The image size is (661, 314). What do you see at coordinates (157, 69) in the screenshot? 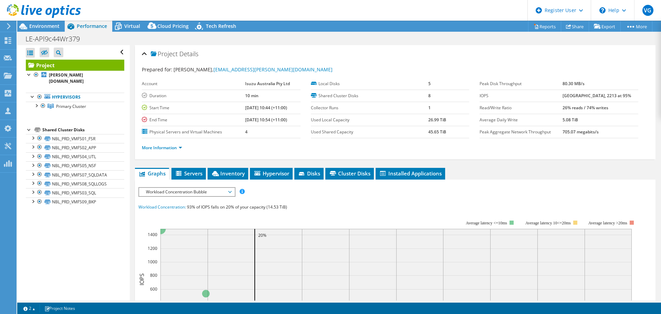
I see `label: Prepared for:` at bounding box center [157, 69].